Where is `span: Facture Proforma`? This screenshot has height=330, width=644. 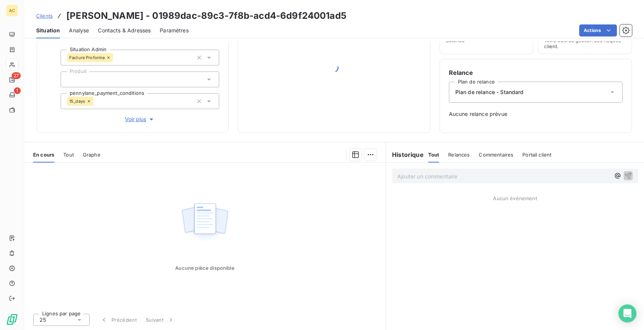
span: Facture Proforma is located at coordinates (87, 57).